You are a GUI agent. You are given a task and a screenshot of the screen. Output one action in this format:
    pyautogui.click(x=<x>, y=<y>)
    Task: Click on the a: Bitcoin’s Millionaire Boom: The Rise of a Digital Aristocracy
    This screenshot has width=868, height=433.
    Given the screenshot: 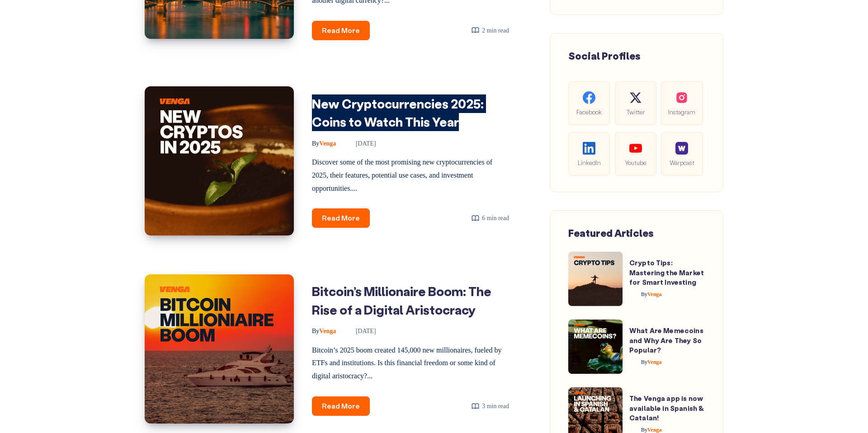 What is the action you would take?
    pyautogui.click(x=401, y=301)
    